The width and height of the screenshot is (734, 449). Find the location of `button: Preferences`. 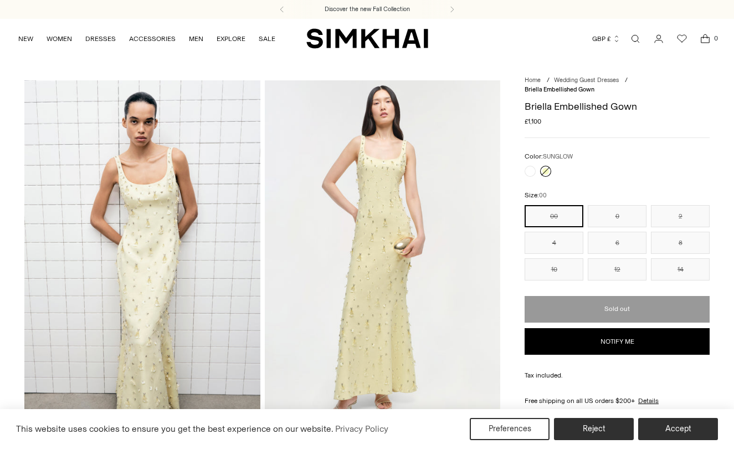

button: Preferences is located at coordinates (510, 429).